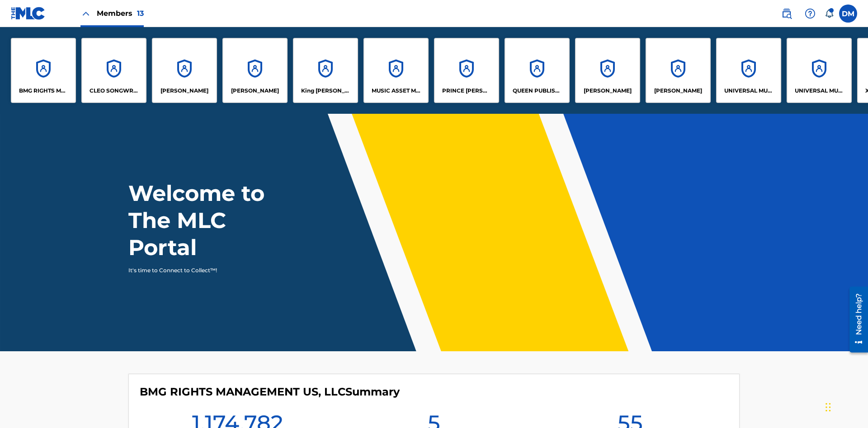 Image resolution: width=868 pixels, height=428 pixels. Describe the element at coordinates (537, 71) in the screenshot. I see `a: AccountsQUEEN PUBLISHA` at that location.